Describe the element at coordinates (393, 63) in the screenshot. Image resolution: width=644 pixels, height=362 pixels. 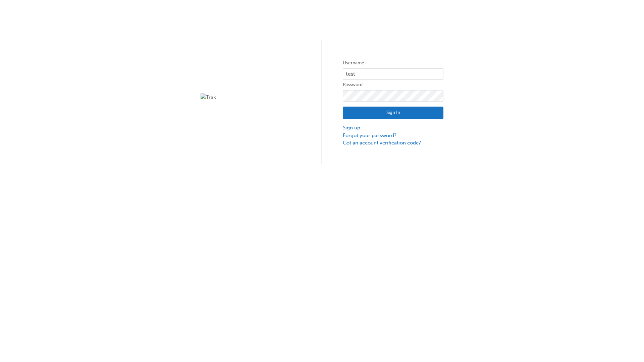
I see `label: Username` at that location.